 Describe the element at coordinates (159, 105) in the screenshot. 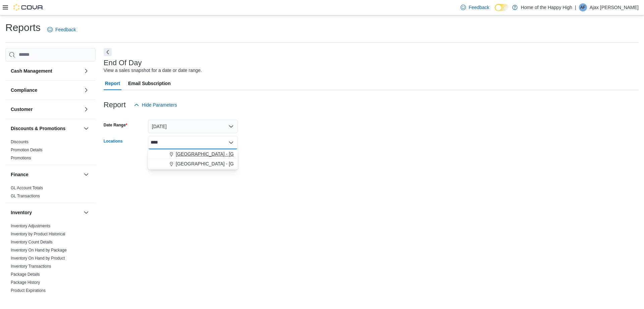

I see `span: Hide Parameters` at that location.